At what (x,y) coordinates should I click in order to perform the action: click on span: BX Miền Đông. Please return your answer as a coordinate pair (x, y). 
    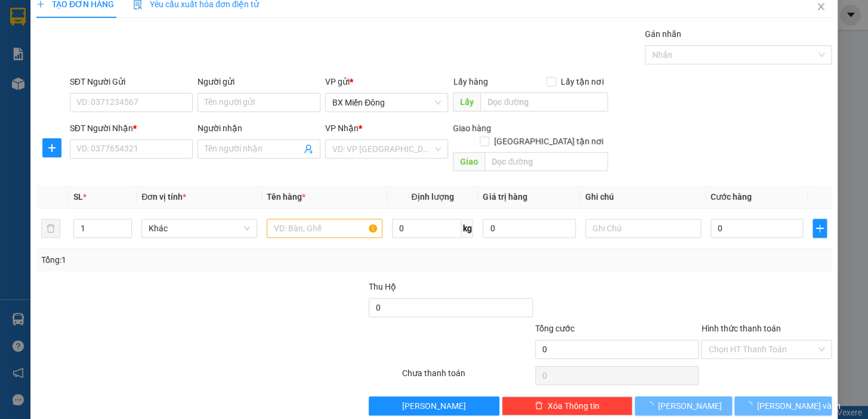
    Looking at the image, I should click on (387, 103).